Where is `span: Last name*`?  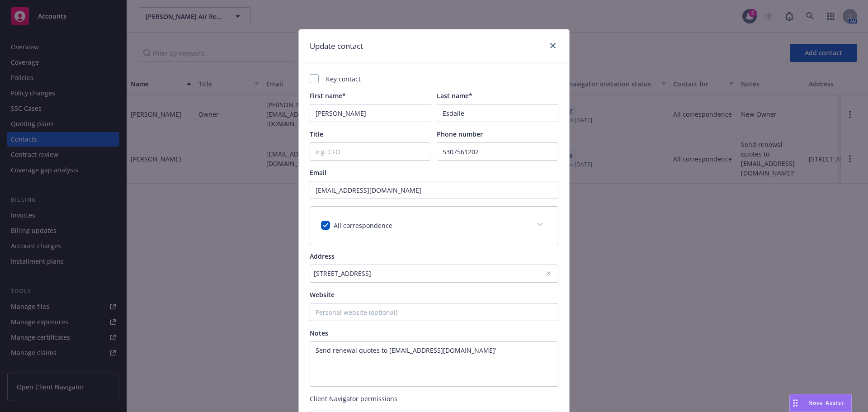 span: Last name* is located at coordinates (454, 95).